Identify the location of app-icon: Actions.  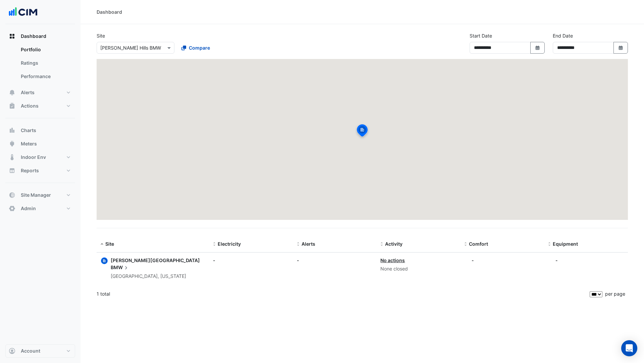
(12, 106).